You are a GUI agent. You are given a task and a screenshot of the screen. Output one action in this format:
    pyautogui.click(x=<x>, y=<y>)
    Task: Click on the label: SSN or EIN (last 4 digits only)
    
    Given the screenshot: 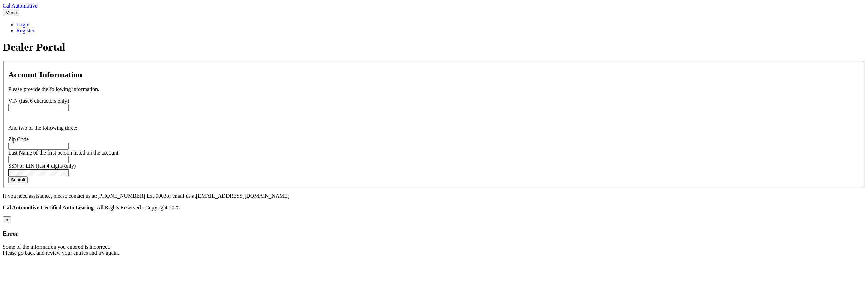 What is the action you would take?
    pyautogui.click(x=42, y=166)
    